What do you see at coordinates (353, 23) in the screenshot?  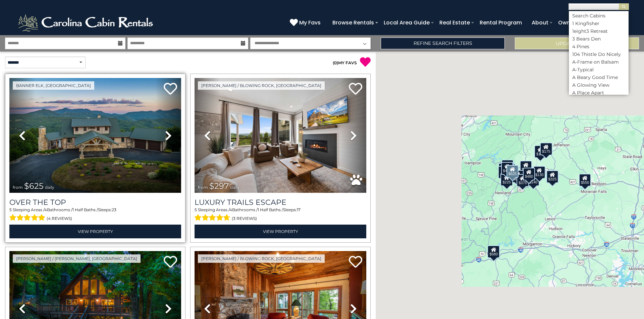 I see `a: Browse Rentals` at bounding box center [353, 23].